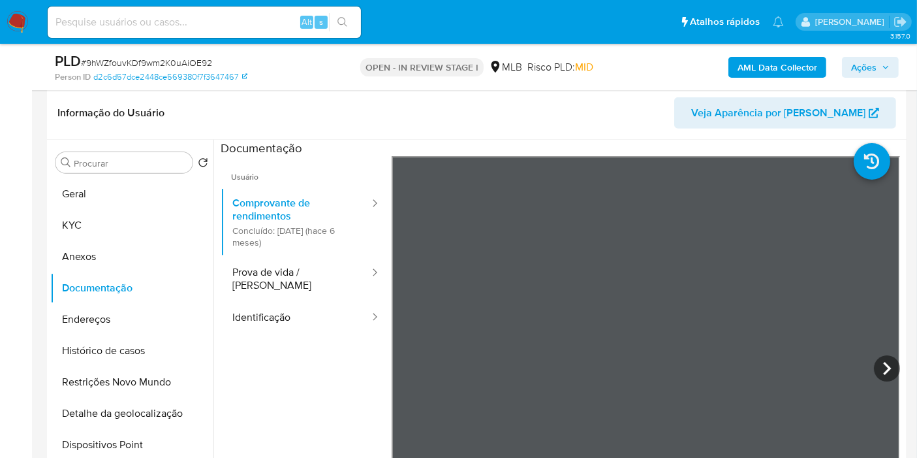  Describe the element at coordinates (131, 163) in the screenshot. I see `input: Procurar` at that location.